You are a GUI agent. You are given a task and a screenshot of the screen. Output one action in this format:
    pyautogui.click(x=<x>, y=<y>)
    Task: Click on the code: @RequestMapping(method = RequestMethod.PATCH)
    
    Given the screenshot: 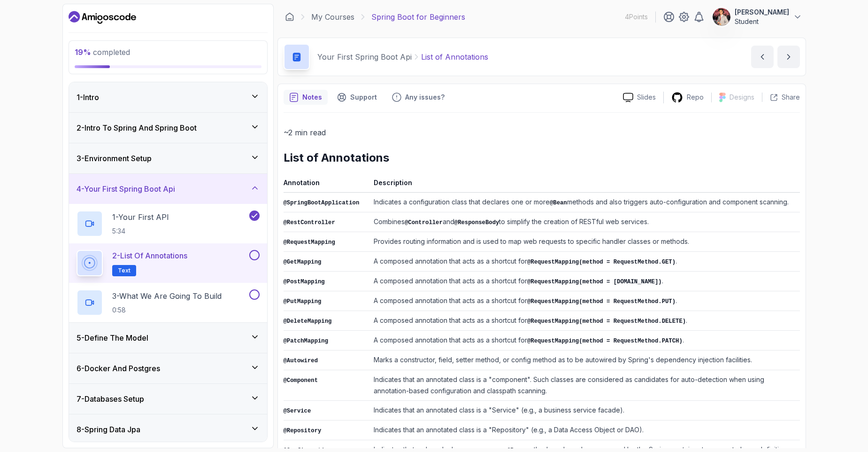 What is the action you would take?
    pyautogui.click(x=605, y=341)
    